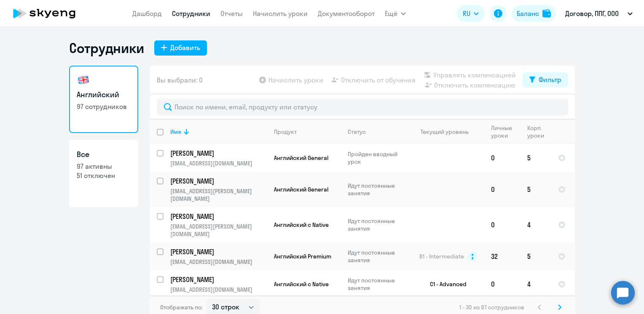 Image resolution: width=644 pixels, height=314 pixels. Describe the element at coordinates (546, 80) in the screenshot. I see `button: Фильтр` at that location.